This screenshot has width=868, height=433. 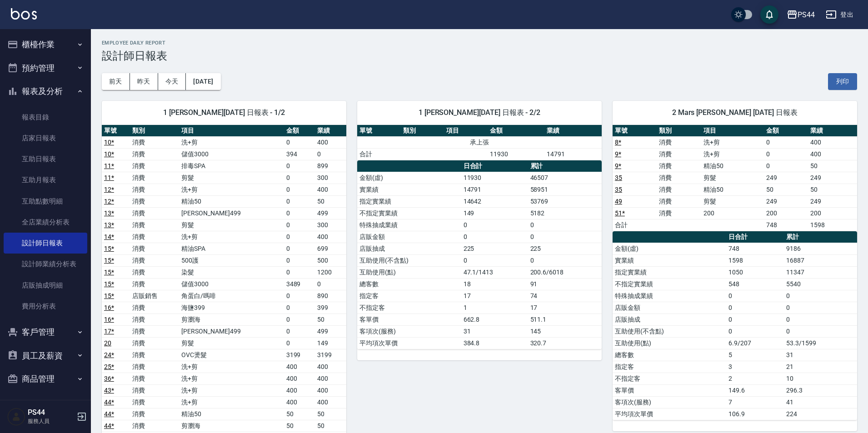 What do you see at coordinates (231, 260) in the screenshot?
I see `td: 500護` at bounding box center [231, 260].